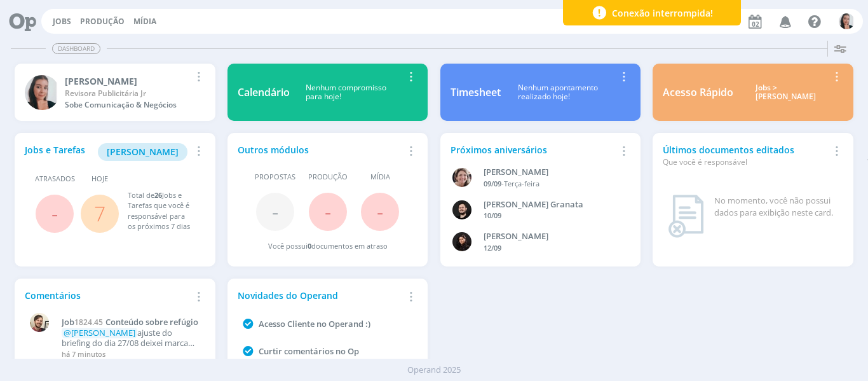 This screenshot has width=868, height=381. Describe the element at coordinates (103, 21) in the screenshot. I see `a: Produção` at that location.